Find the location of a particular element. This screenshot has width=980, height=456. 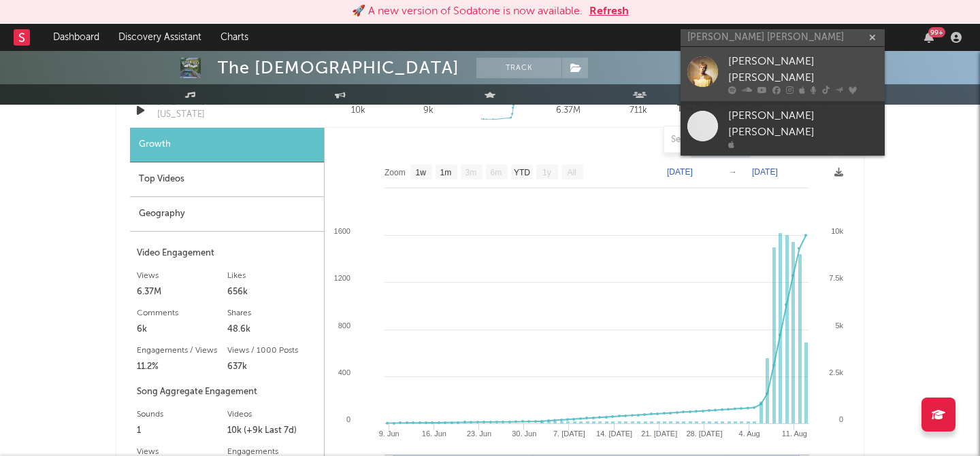

text: 7.5k is located at coordinates (836, 279).